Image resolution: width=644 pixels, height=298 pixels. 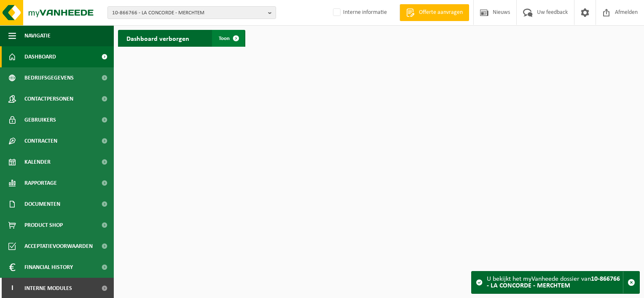 What do you see at coordinates (40, 120) in the screenshot?
I see `span: Gebruikers` at bounding box center [40, 120].